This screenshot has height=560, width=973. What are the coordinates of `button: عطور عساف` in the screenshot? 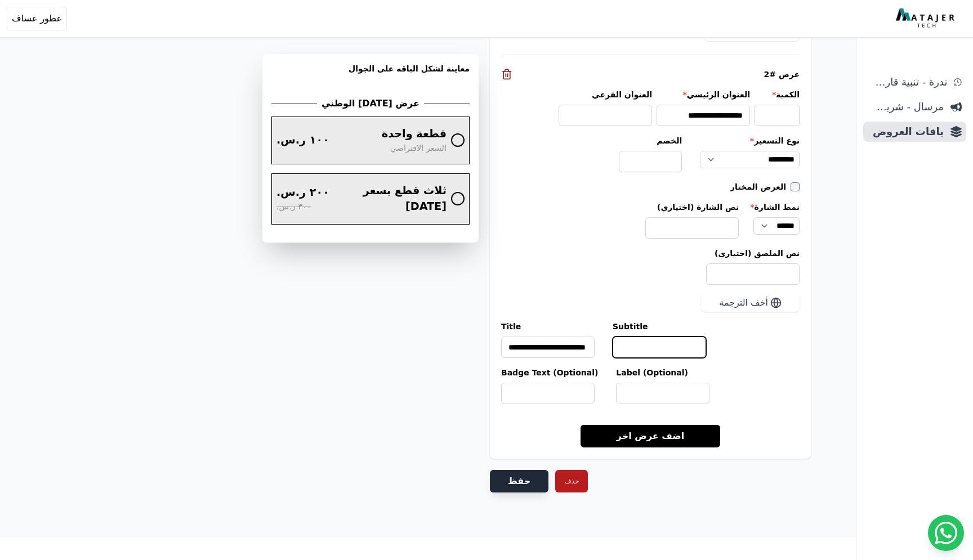 It's located at (37, 18).